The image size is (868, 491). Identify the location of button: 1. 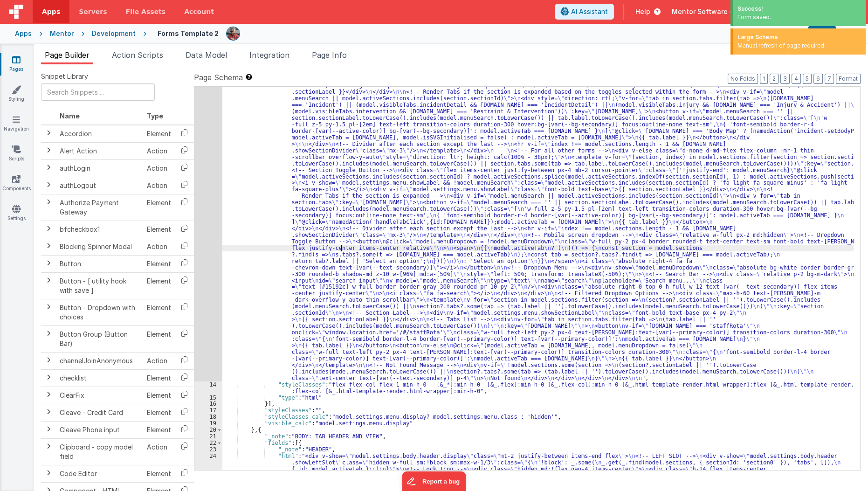
(764, 79).